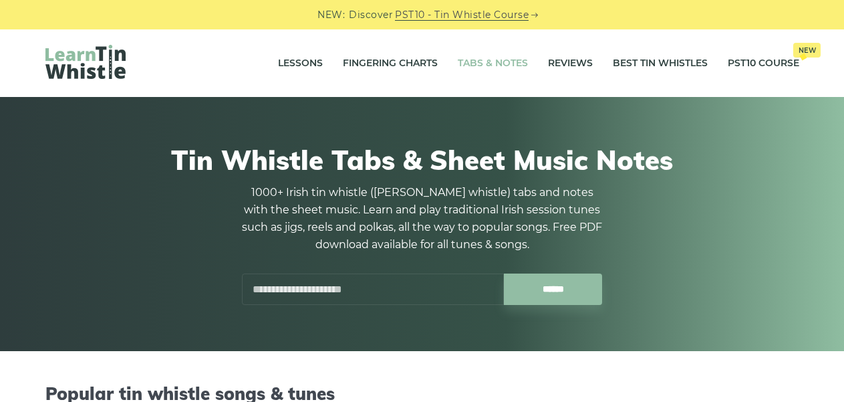 The height and width of the screenshot is (402, 844). I want to click on span: New, so click(807, 50).